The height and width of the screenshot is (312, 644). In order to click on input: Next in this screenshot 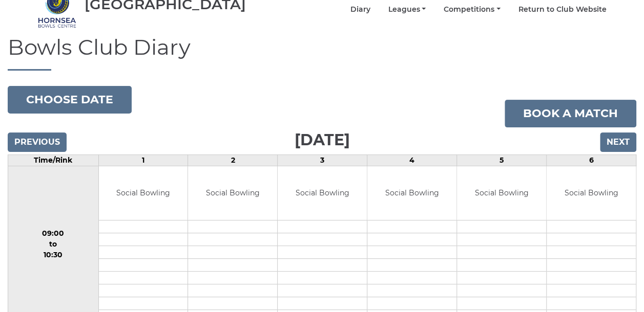, I will do `click(618, 143)`.